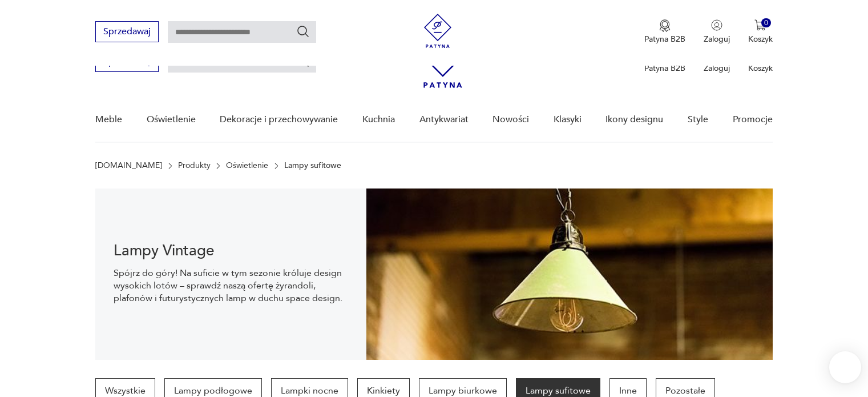 The image size is (868, 397). I want to click on button: Zaloguj, so click(717, 32).